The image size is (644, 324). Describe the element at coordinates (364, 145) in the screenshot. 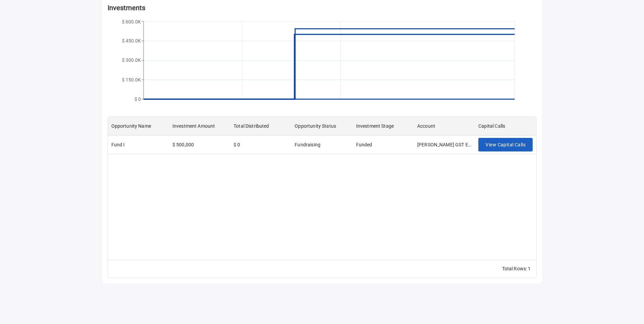

I see `div: Funded` at that location.